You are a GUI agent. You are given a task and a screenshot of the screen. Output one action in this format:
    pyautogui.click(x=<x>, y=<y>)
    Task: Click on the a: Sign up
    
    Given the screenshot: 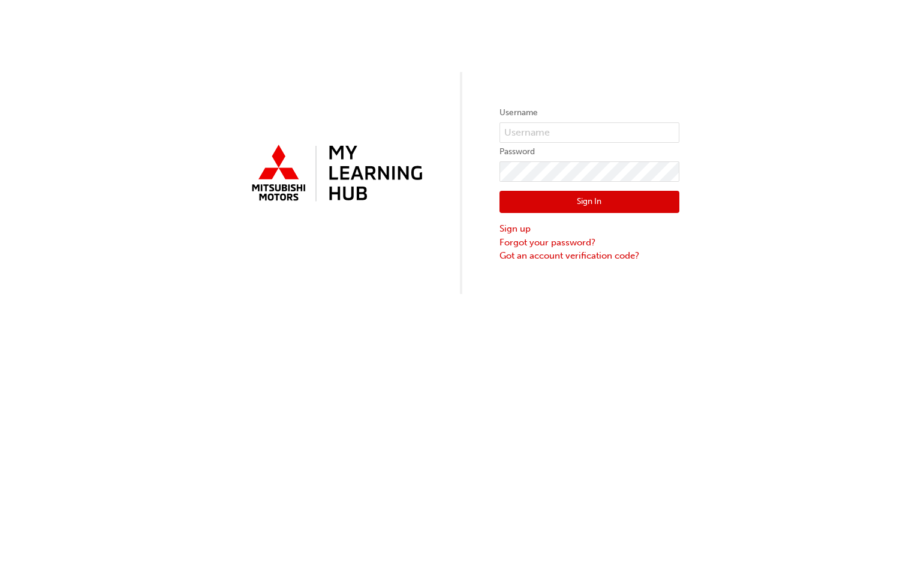 What is the action you would take?
    pyautogui.click(x=590, y=229)
    